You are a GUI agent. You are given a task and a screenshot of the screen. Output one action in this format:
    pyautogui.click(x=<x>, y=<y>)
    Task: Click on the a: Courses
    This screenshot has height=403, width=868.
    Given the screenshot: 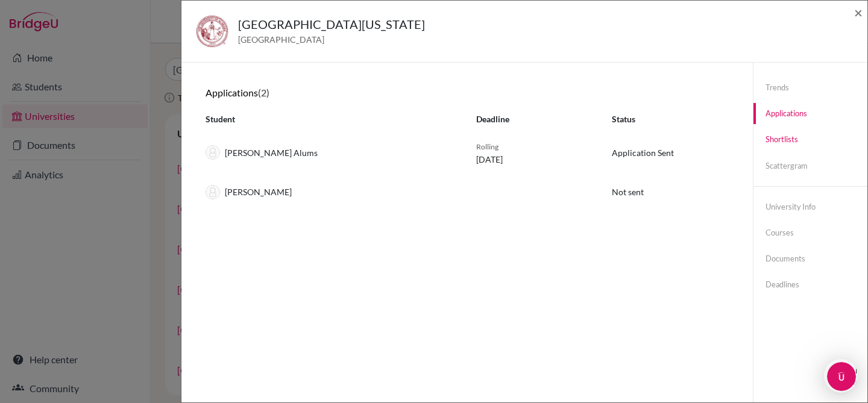 What is the action you would take?
    pyautogui.click(x=810, y=232)
    